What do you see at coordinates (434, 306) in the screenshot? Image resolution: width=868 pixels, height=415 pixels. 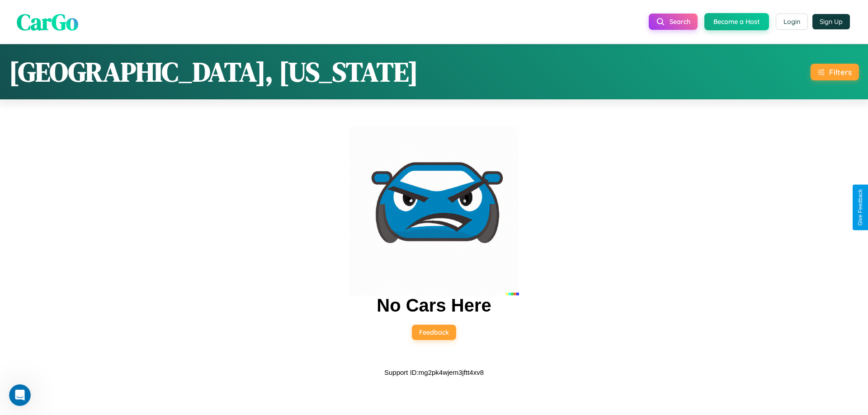 I see `h2: No Cars Here` at bounding box center [434, 306].